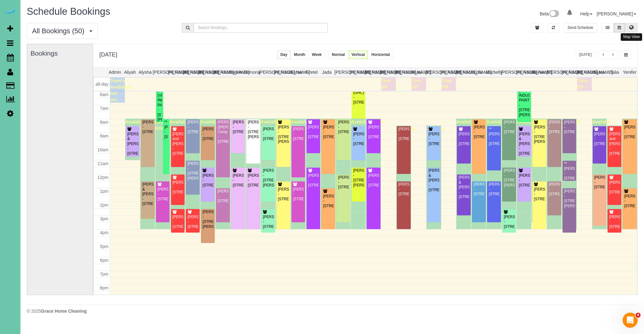  What do you see at coordinates (338, 55) in the screenshot?
I see `button: Normal` at bounding box center [338, 55].